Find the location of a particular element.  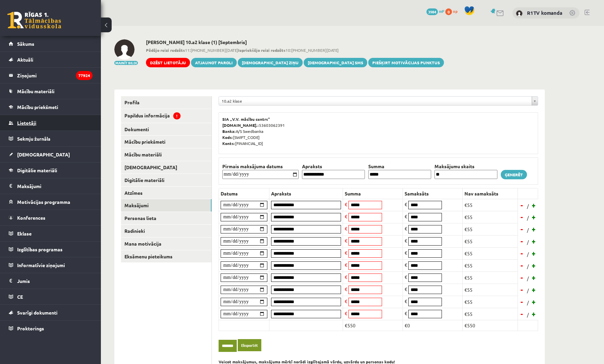

a: Jumis is located at coordinates (51, 281).